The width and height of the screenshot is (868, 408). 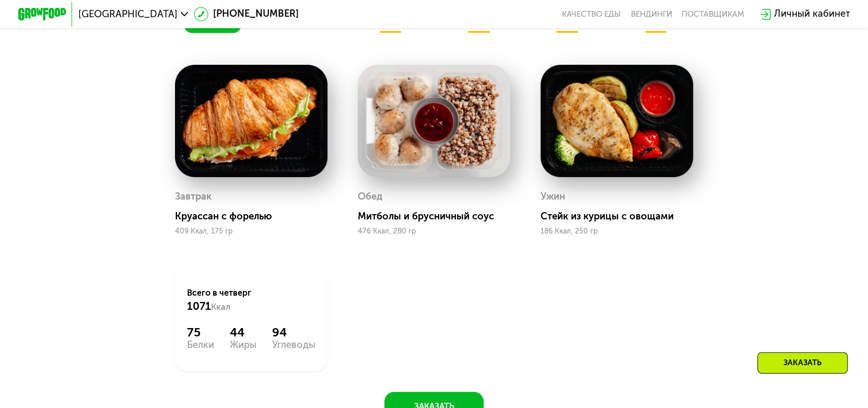 I want to click on div: Завтрак, so click(x=193, y=197).